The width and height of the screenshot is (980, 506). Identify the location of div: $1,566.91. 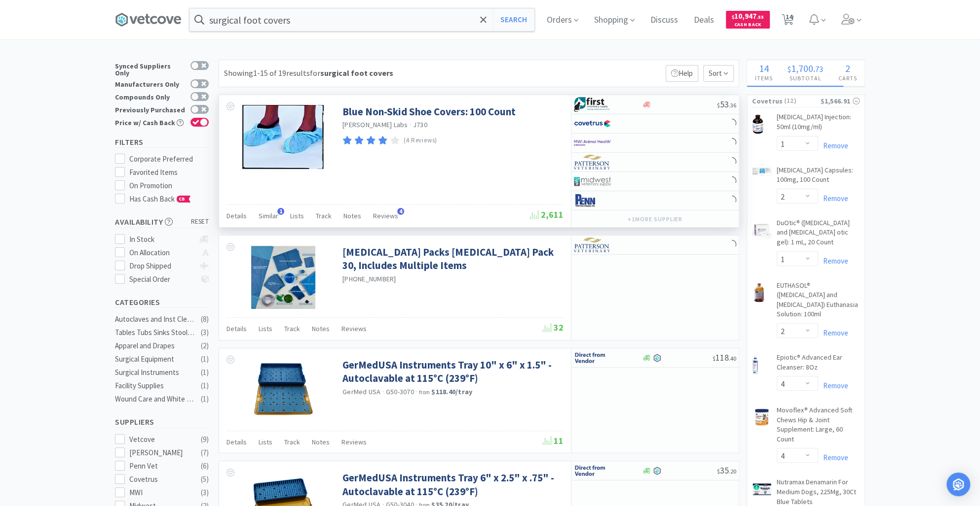
(840, 101).